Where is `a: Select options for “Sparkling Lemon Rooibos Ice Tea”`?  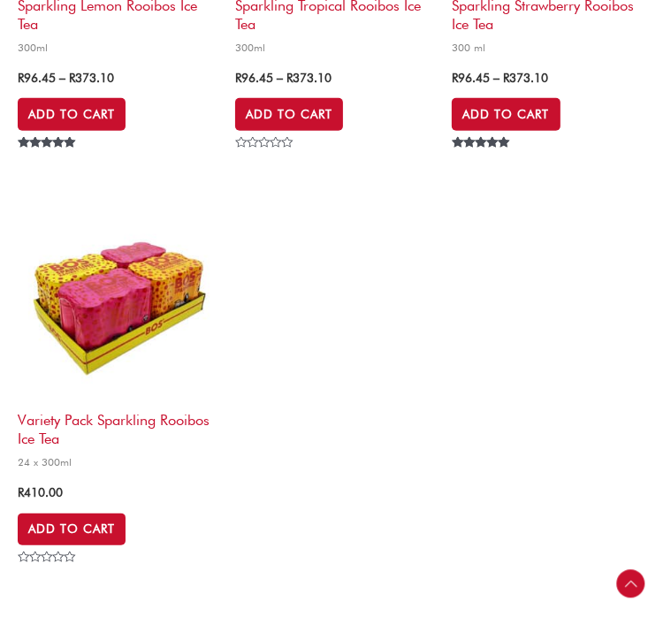
a: Select options for “Sparkling Lemon Rooibos Ice Tea” is located at coordinates (72, 114).